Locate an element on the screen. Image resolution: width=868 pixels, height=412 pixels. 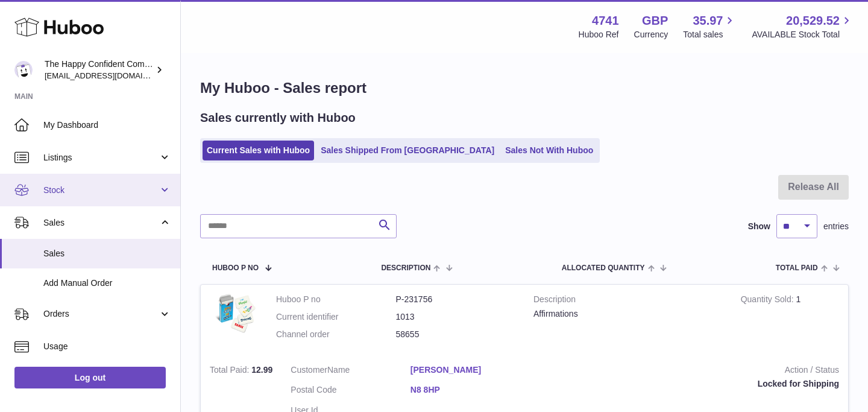
dt: Current identifier is located at coordinates (336, 316).